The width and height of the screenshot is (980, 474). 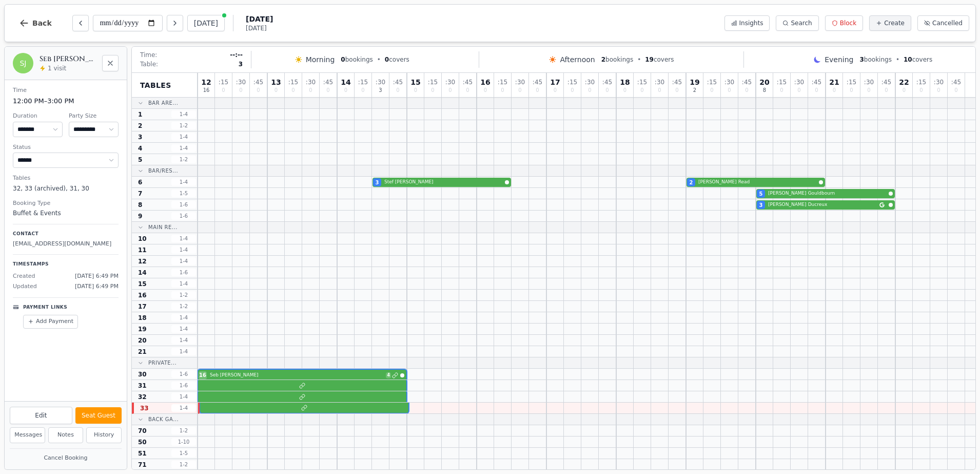 What do you see at coordinates (80, 23) in the screenshot?
I see `button: Previous day` at bounding box center [80, 23].